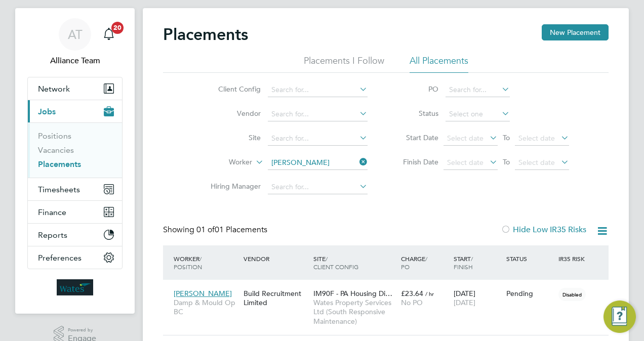 This screenshot has width=644, height=341. What do you see at coordinates (216, 229) in the screenshot?
I see `div: Showing` at bounding box center [216, 229].